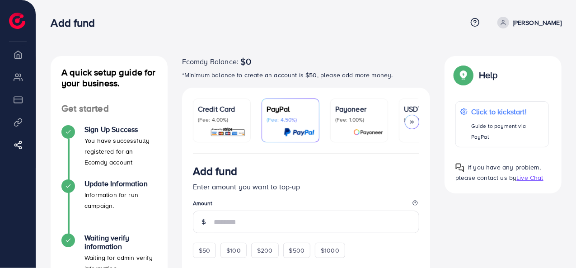 This screenshot has width=576, height=268. I want to click on span: If you have any problem, please contact us by, so click(498, 172).